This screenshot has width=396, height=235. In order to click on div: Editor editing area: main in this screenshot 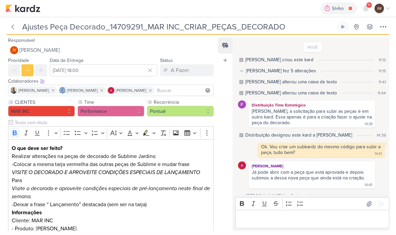, I will do `click(312, 219)`.